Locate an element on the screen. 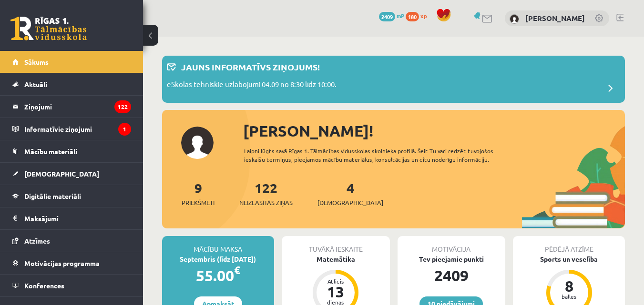 The image size is (644, 305). div: Laipni lūgts savā Rīgas 1. Tālmācības vidusskolas skolnieka profilā. Šeit Tu vari redzēt tuvojošo... is located at coordinates (383, 155).